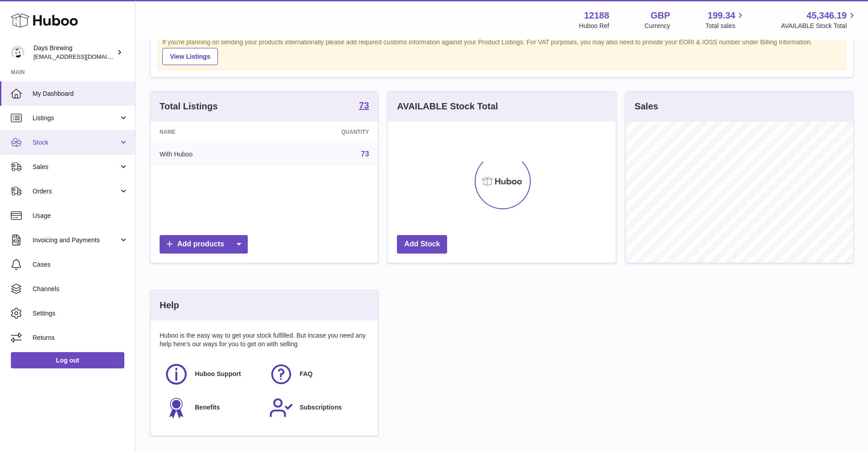  I want to click on div: If you're planning on sending your products internationally please add required customs informati..., so click(502, 52).